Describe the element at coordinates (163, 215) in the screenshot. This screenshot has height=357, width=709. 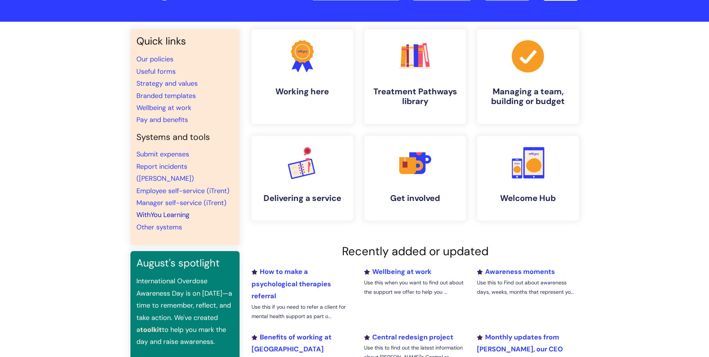
I see `a: WithYou Learning` at that location.